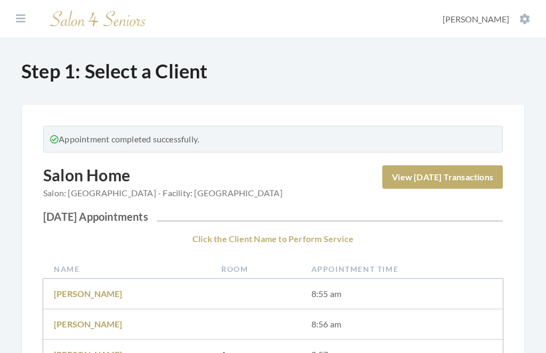 The height and width of the screenshot is (353, 546). I want to click on td: 8:56 am, so click(401, 324).